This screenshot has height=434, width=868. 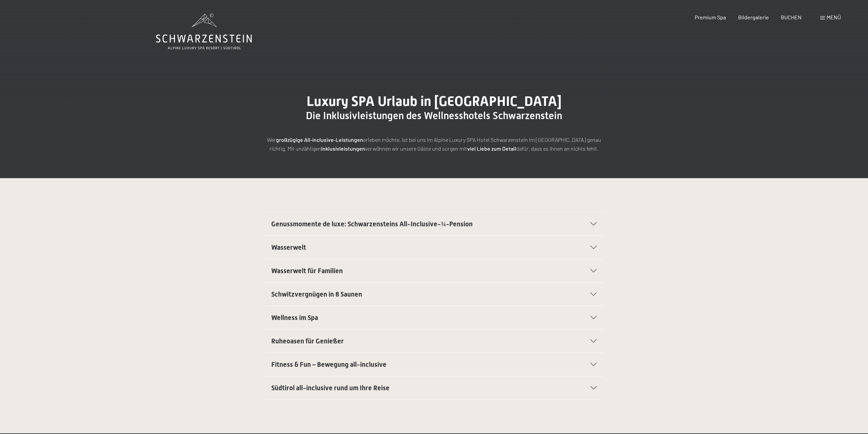 What do you see at coordinates (295, 318) in the screenshot?
I see `span: Wellness im Spa` at bounding box center [295, 318].